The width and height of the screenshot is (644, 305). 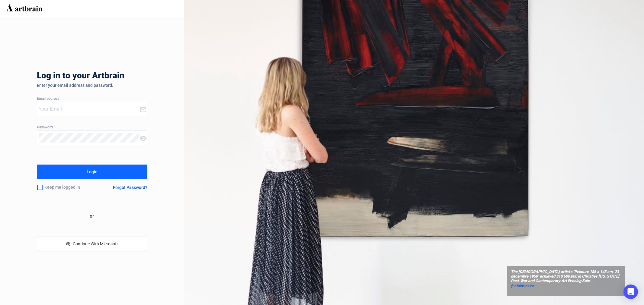 I want to click on span: windows, so click(x=69, y=244).